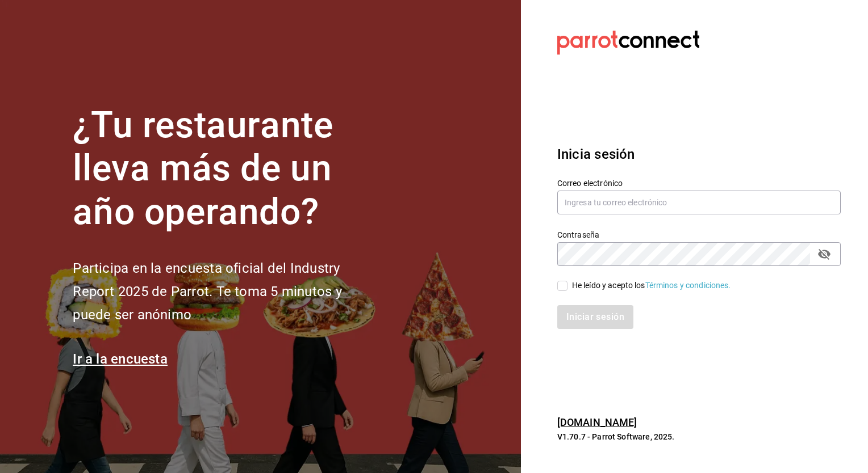 The width and height of the screenshot is (868, 473). Describe the element at coordinates (698, 183) in the screenshot. I see `label: Correo electrónico` at that location.